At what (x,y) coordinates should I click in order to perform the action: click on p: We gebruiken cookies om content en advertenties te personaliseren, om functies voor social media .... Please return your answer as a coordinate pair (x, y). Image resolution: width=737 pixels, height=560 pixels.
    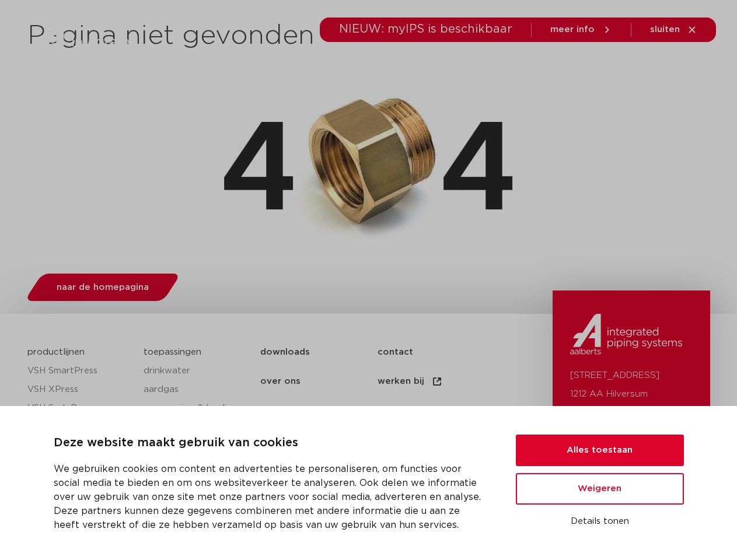
    Looking at the image, I should click on (271, 497).